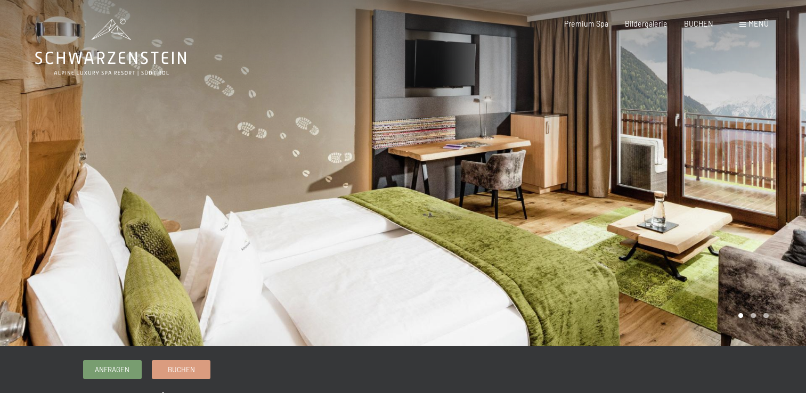  Describe the element at coordinates (181, 370) in the screenshot. I see `span: Buchen` at that location.